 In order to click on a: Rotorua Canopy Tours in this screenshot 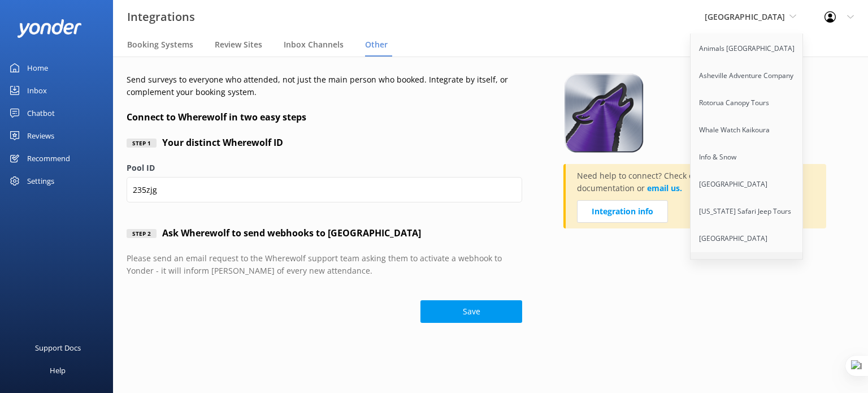, I will do `click(747, 103)`.